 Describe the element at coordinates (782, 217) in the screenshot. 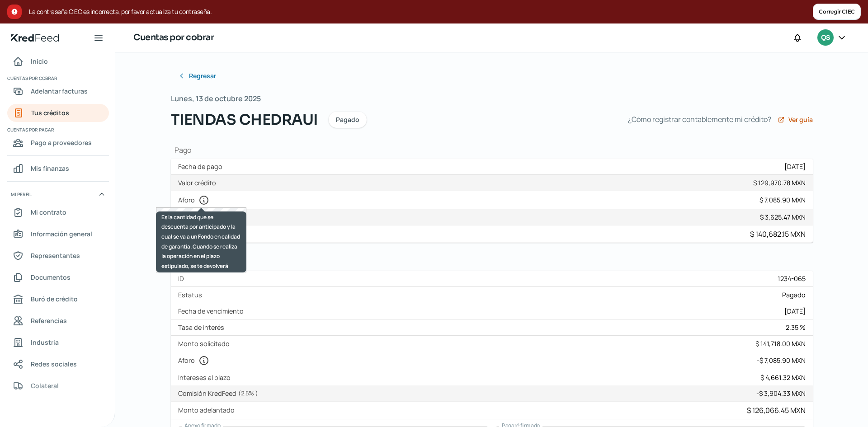

I see `div: $ 3,625.47 MXN` at that location.